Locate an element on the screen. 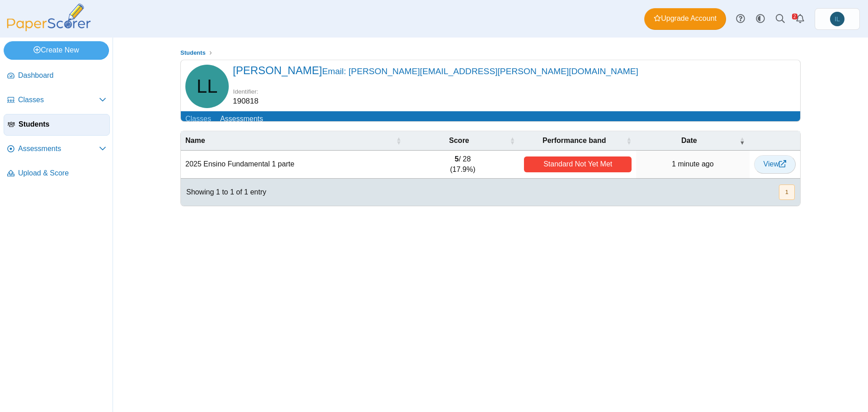 The image size is (868, 412). dd: 190818 is located at coordinates (245, 101).